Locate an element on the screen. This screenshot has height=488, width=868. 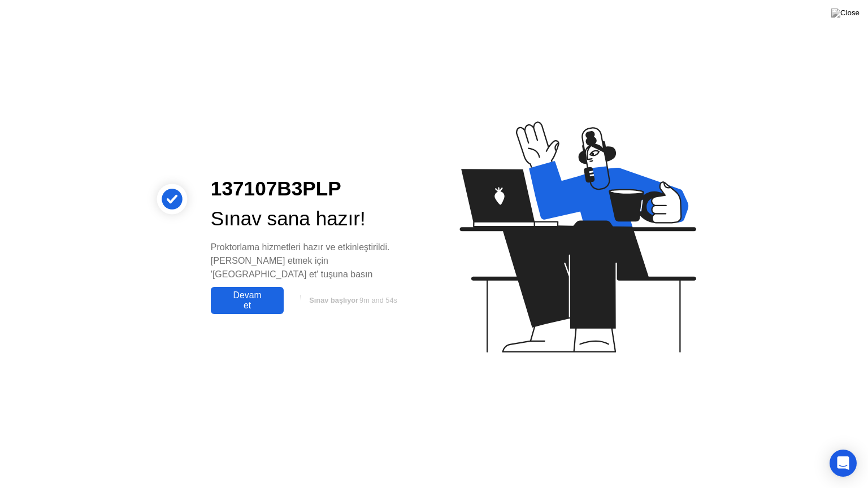
div: Devam et is located at coordinates (247, 301).